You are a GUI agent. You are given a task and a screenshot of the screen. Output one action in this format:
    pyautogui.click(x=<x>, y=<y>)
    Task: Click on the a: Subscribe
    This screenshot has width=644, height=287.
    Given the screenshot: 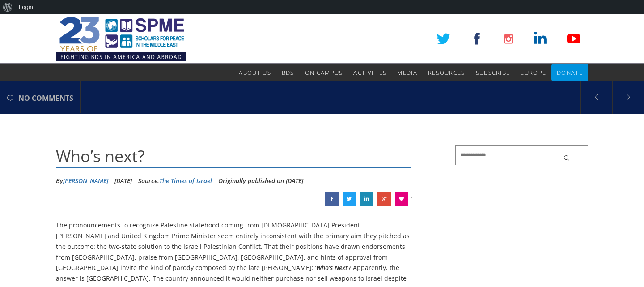 What is the action you would take?
    pyautogui.click(x=493, y=73)
    